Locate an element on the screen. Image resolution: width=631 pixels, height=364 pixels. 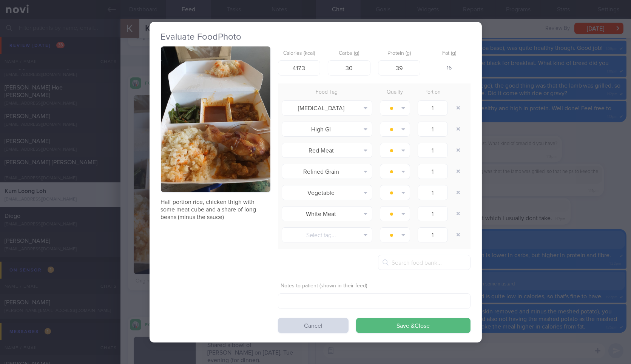
input: 9 is located at coordinates (399, 68).